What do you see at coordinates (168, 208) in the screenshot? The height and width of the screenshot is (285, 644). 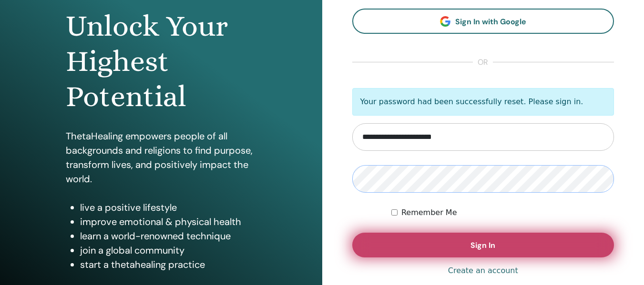 I see `li: live a positive lifestyle` at bounding box center [168, 208].